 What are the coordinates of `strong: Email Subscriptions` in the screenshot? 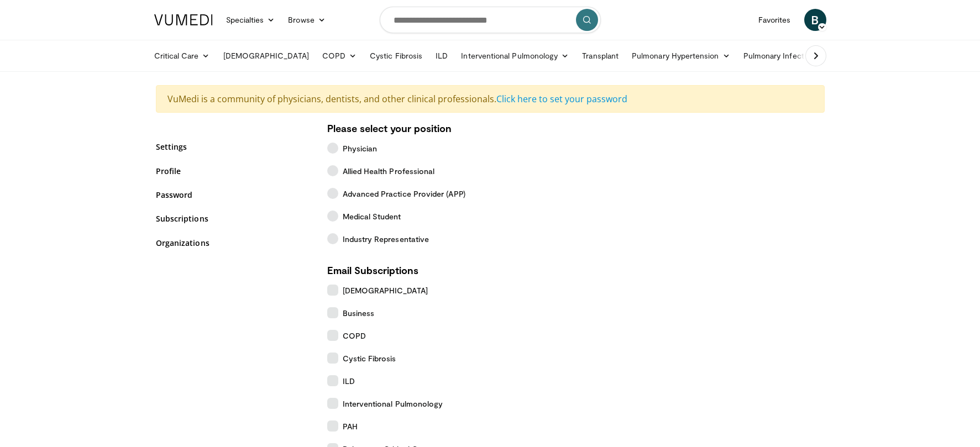 It's located at (373, 270).